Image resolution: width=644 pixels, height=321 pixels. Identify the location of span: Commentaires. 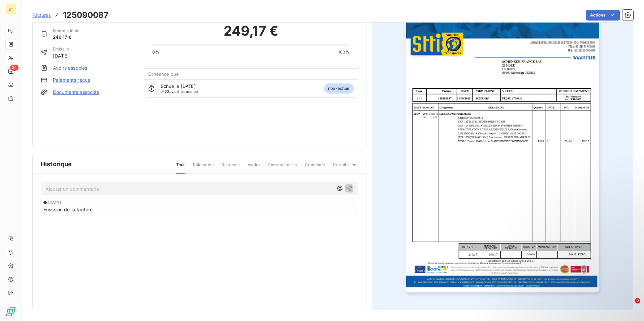
(282, 168).